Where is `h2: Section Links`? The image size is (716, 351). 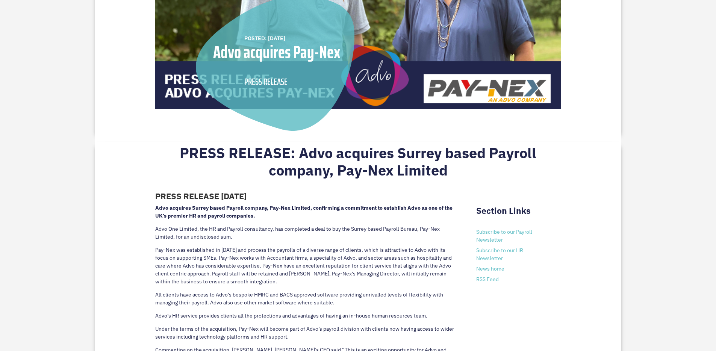
h2: Section Links is located at coordinates (518, 213).